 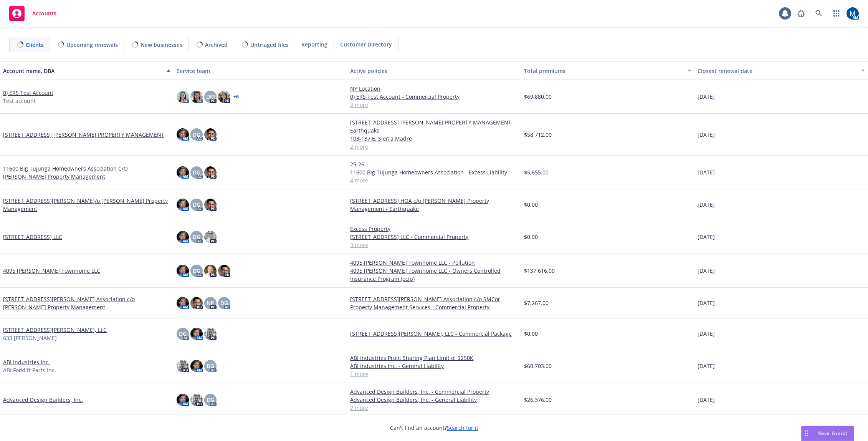 What do you see at coordinates (92, 44) in the screenshot?
I see `span: Upcoming renewals` at bounding box center [92, 44].